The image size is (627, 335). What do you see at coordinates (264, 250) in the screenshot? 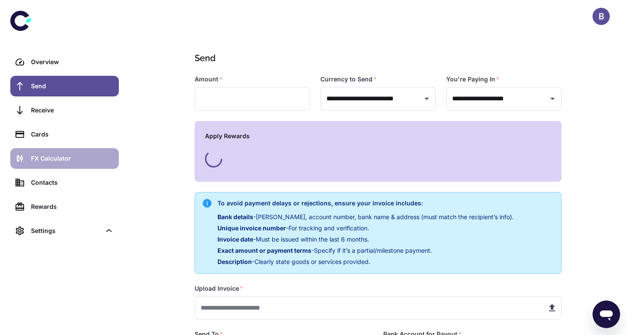
I see `span: Exact amount or payment terms` at bounding box center [264, 250].